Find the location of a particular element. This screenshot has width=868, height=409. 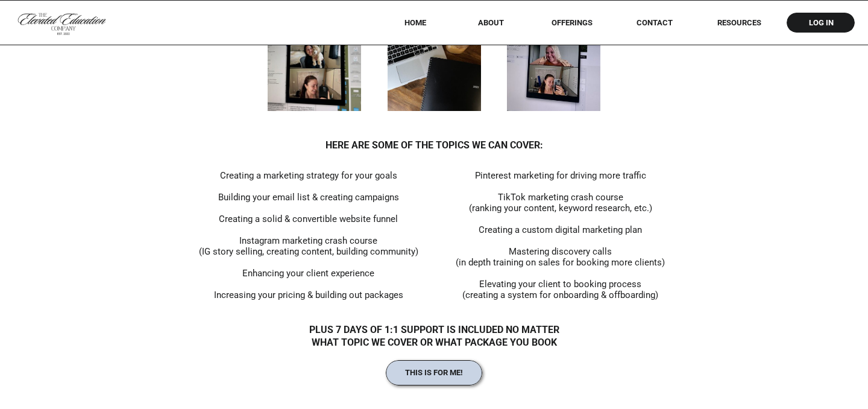

a: log in is located at coordinates (821, 22).